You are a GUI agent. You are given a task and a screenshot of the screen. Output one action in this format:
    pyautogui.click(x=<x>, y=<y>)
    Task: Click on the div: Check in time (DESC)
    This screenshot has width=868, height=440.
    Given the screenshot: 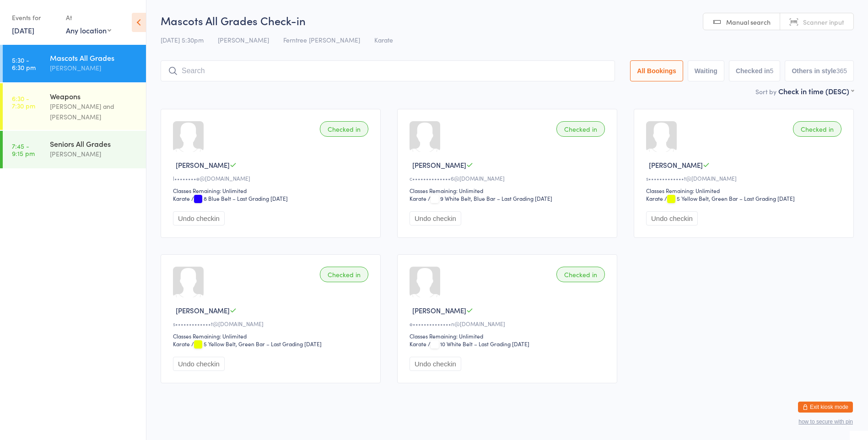 What is the action you would take?
    pyautogui.click(x=816, y=91)
    